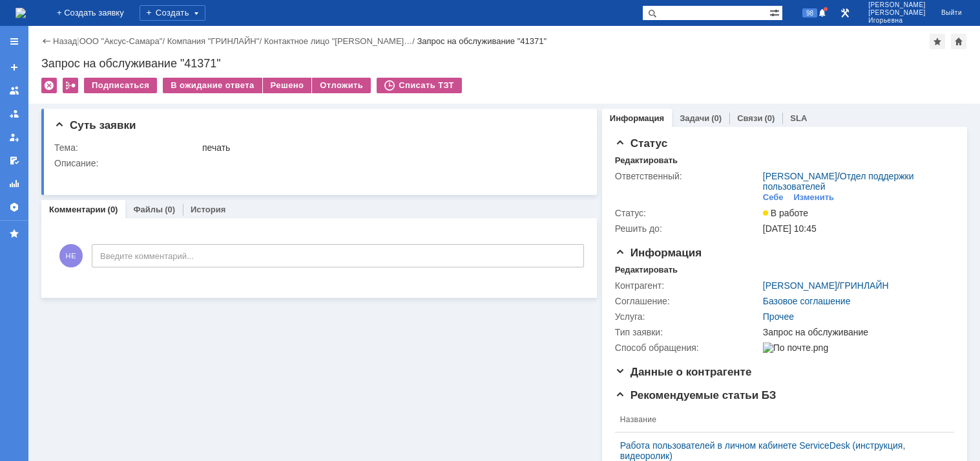 This screenshot has width=980, height=461. What do you see at coordinates (148, 209) in the screenshot?
I see `a: Файлы` at bounding box center [148, 209].